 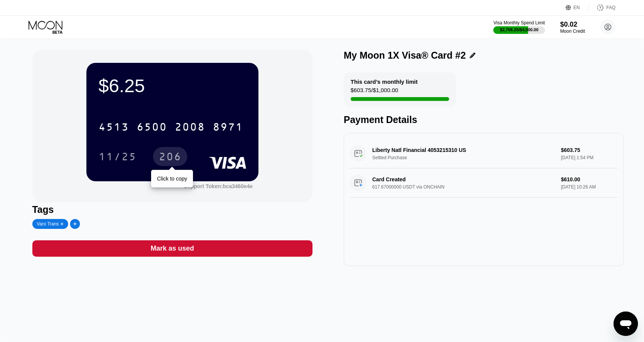 I want to click on div: $0.02, so click(x=572, y=24).